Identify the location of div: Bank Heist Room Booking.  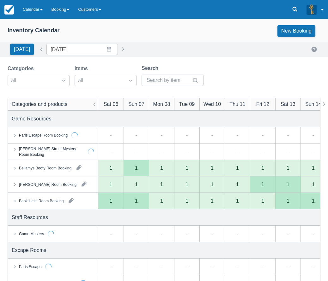
(41, 201).